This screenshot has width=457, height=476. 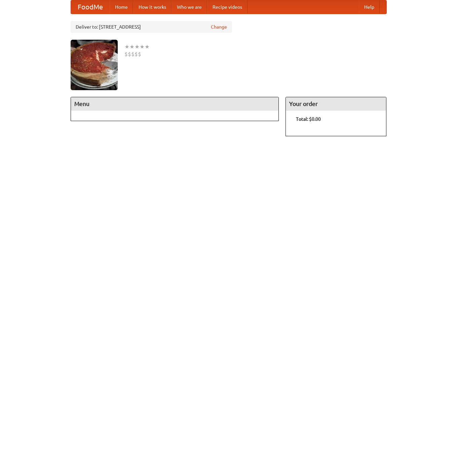 What do you see at coordinates (227, 7) in the screenshot?
I see `a: Recipe videos` at bounding box center [227, 7].